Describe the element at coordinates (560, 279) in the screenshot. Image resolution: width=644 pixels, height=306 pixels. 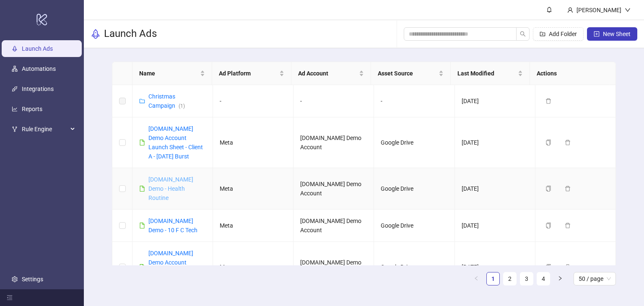
I see `li: Next Page` at that location.